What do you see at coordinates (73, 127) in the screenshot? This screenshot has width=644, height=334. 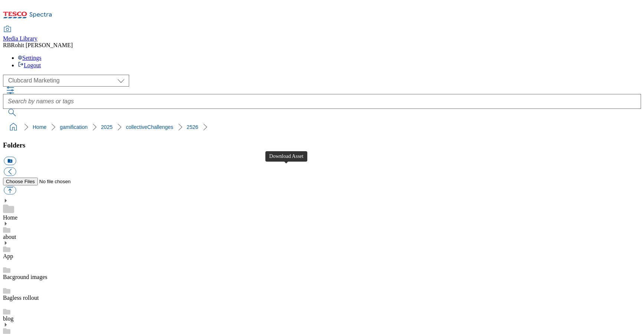 I see `a: gamification` at bounding box center [73, 127].